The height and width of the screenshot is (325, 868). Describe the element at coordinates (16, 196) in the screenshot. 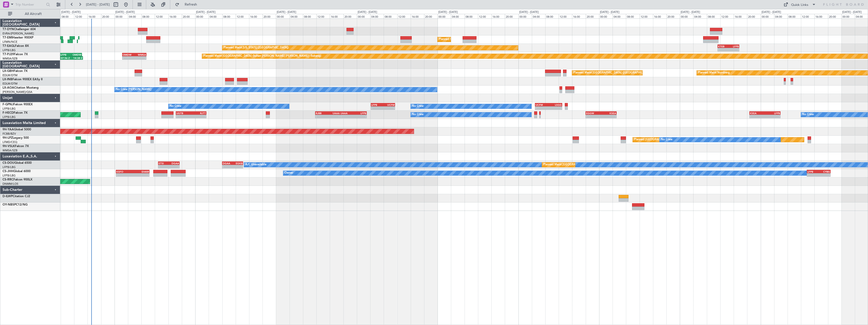

I see `a: D-ILWPCitation CJ2` at that location.